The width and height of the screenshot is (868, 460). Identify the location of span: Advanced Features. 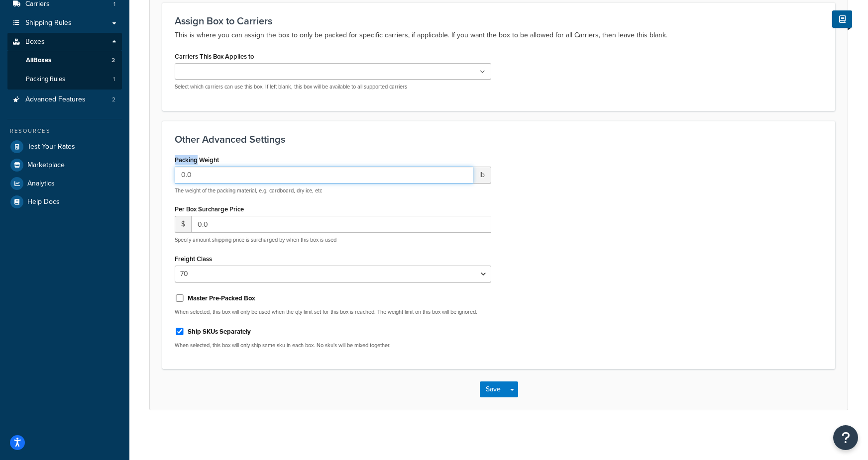
(55, 100).